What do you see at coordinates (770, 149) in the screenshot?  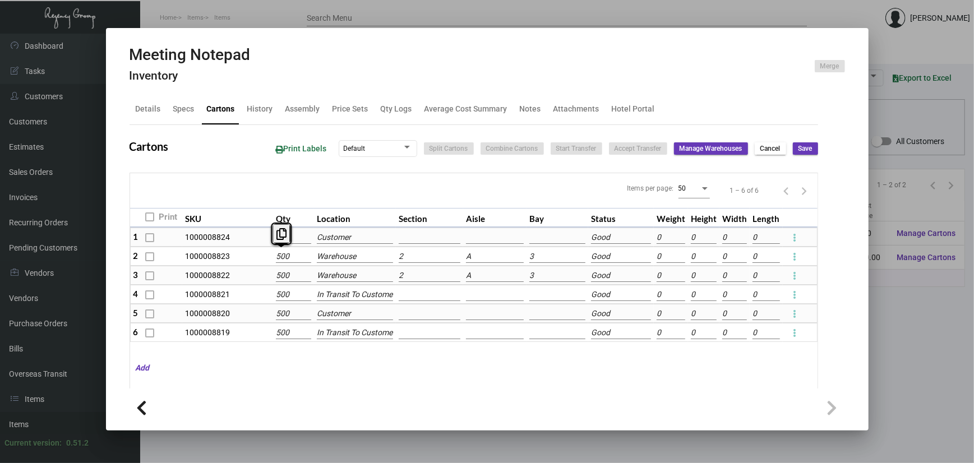 I see `button: Cancel` at bounding box center [770, 149].